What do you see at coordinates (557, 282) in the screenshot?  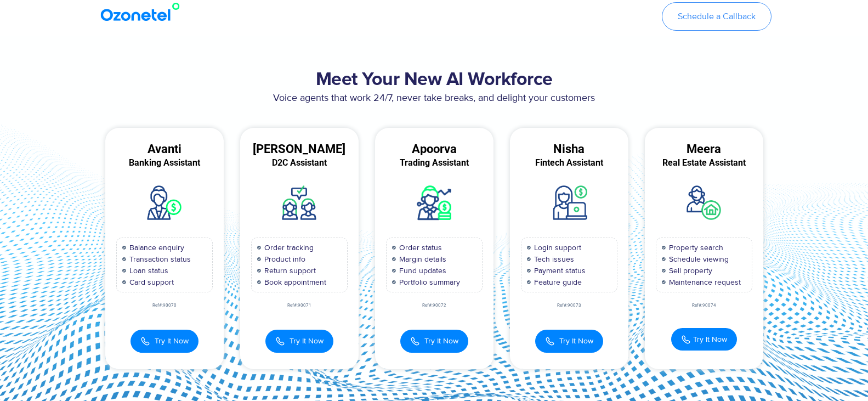 I see `span: Feature guide` at bounding box center [557, 282].